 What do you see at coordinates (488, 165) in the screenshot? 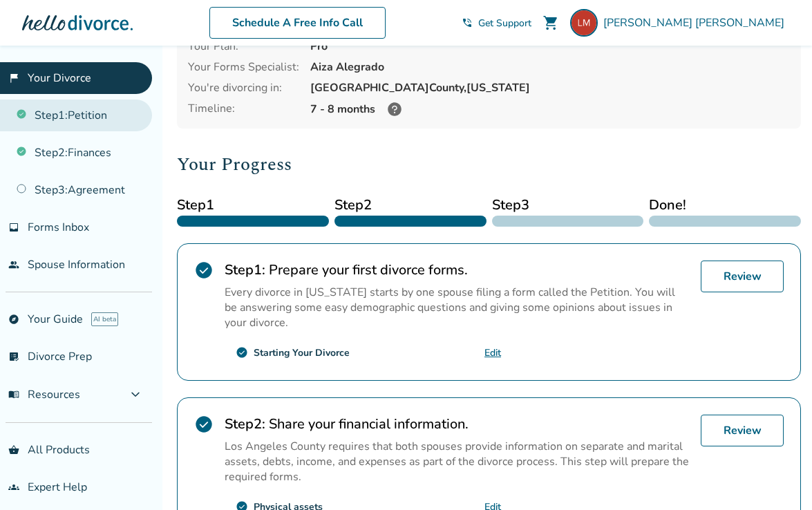
I see `h2: Your Progress` at bounding box center [488, 165].